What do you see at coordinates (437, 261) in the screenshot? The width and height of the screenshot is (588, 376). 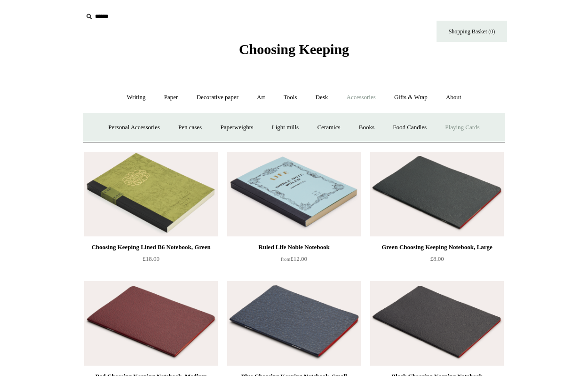 I see `a: Green Choosing Keeping Notebook, Large £8.00` at bounding box center [437, 261].